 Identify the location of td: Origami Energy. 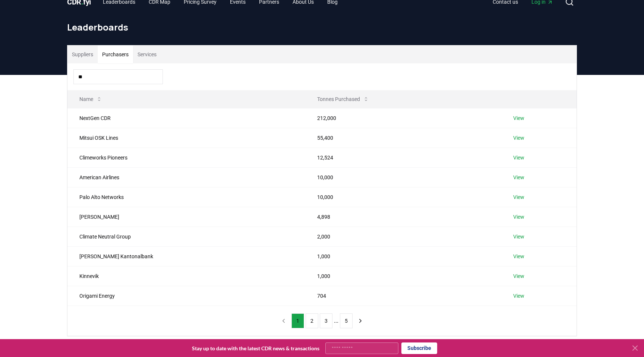
(187, 295).